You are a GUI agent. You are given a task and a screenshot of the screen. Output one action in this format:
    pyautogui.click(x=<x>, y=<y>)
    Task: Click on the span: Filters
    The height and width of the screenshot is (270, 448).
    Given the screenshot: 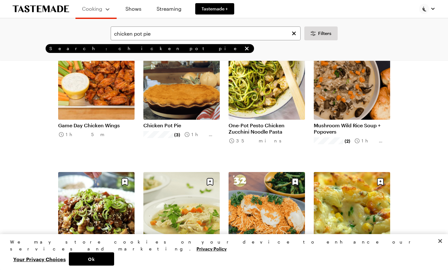 What is the action you would take?
    pyautogui.click(x=325, y=33)
    